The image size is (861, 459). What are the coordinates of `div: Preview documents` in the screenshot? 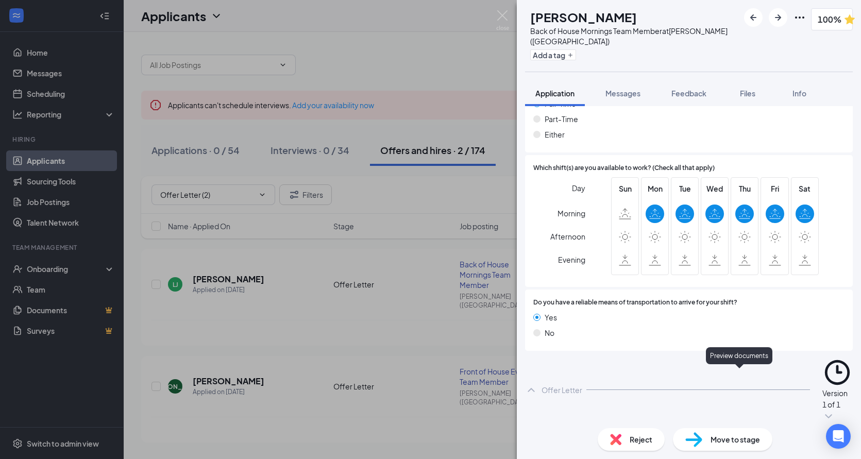 It's located at (739, 356).